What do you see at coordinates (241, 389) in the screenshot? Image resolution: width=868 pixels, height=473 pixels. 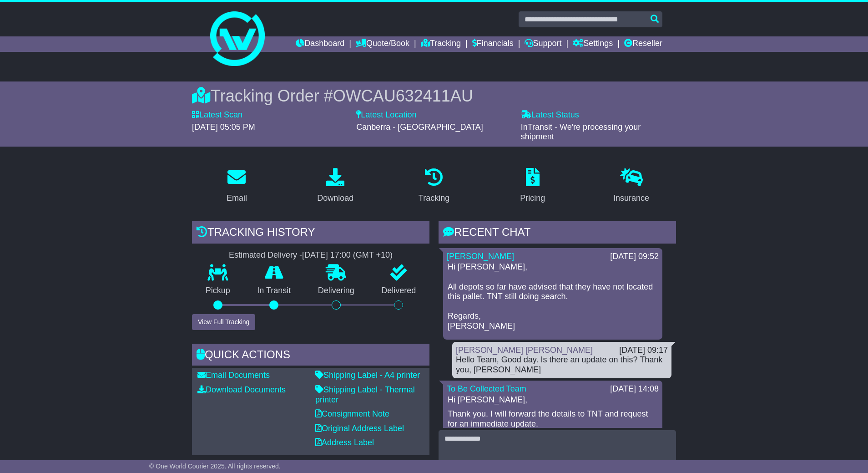 I see `a: Download Documents` at bounding box center [241, 389].